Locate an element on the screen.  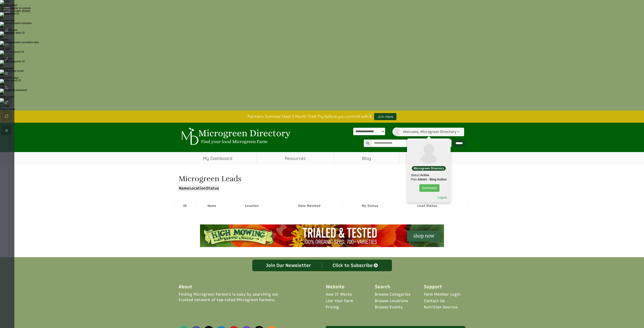
img: Microgreen Directory is located at coordinates (235, 136).